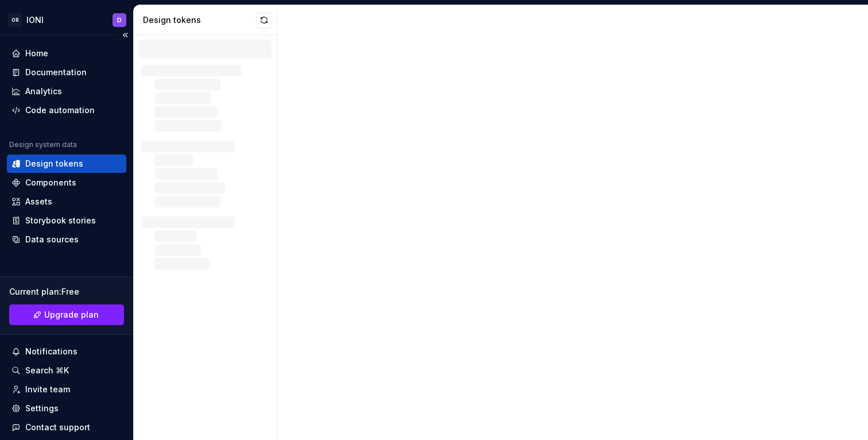  What do you see at coordinates (67, 92) in the screenshot?
I see `a: Analytics` at bounding box center [67, 92].